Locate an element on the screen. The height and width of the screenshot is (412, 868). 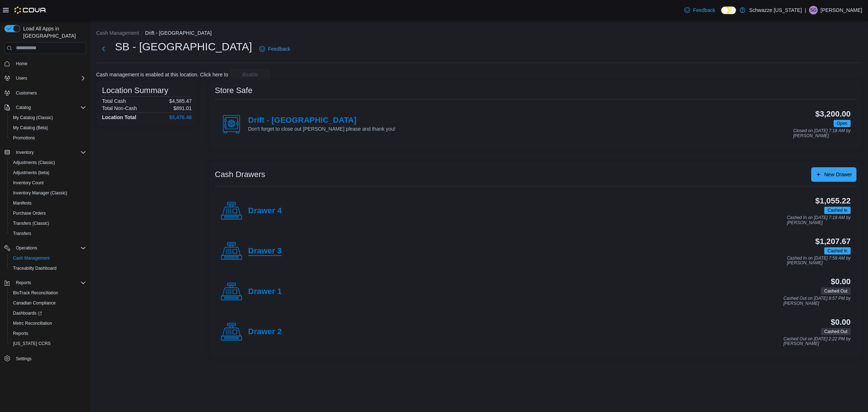
a: Transfers is located at coordinates (22, 234).